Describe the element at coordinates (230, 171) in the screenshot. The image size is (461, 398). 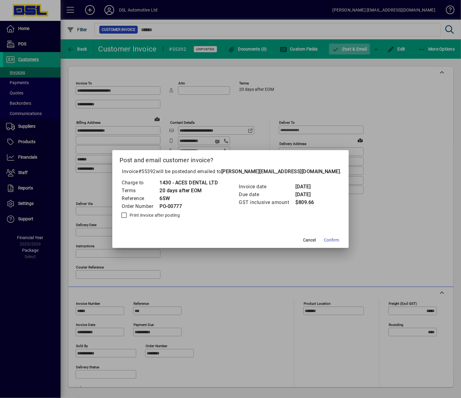
I see `p: Invoice will be posted .` at that location.